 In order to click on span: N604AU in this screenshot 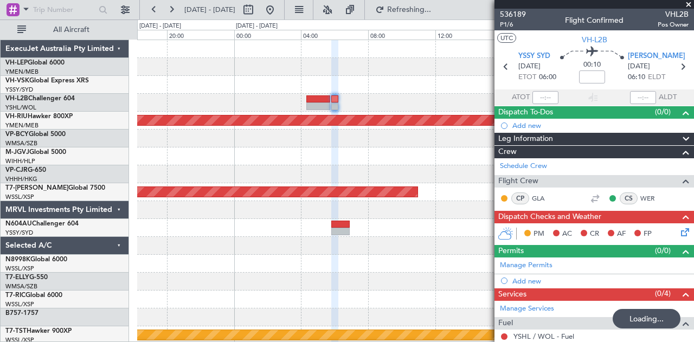, I will do `click(18, 224)`.